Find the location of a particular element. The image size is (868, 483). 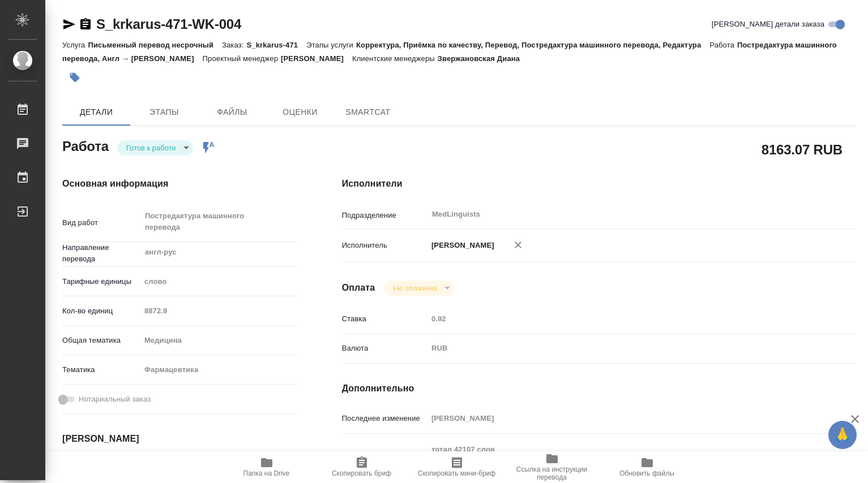

button: Скопировать бриф is located at coordinates (362, 467).